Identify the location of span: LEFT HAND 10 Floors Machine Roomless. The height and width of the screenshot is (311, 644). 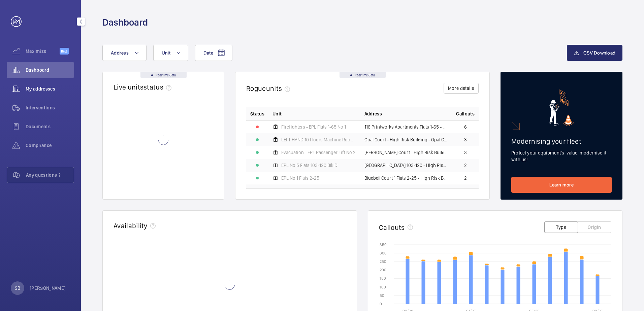
(318, 140).